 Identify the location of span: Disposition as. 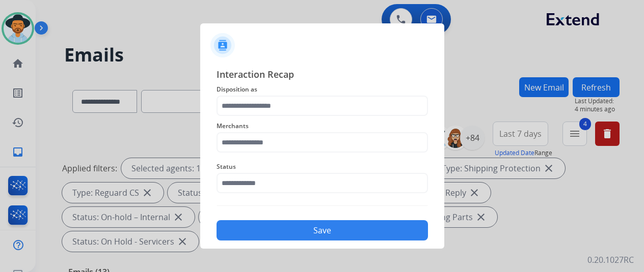
(322, 89).